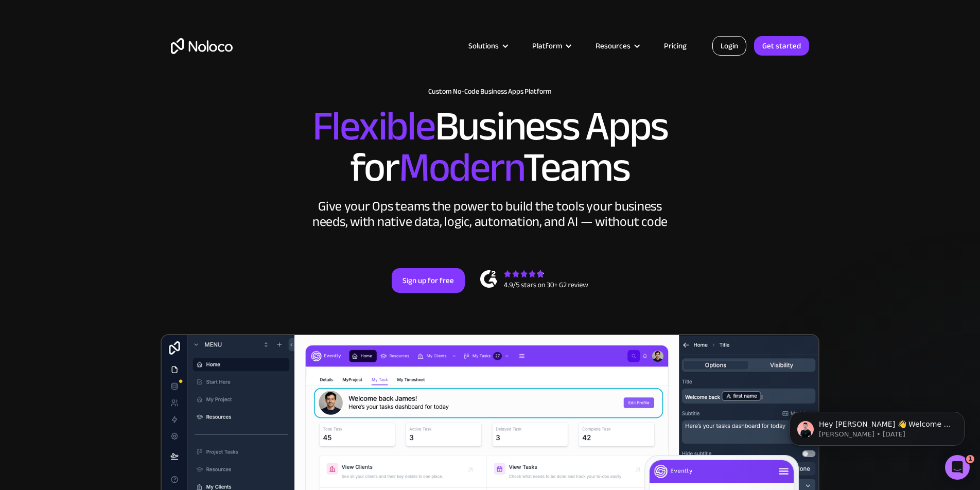 Image resolution: width=980 pixels, height=490 pixels. What do you see at coordinates (490, 147) in the screenshot?
I see `h2: Business Apps for Teams` at bounding box center [490, 147].